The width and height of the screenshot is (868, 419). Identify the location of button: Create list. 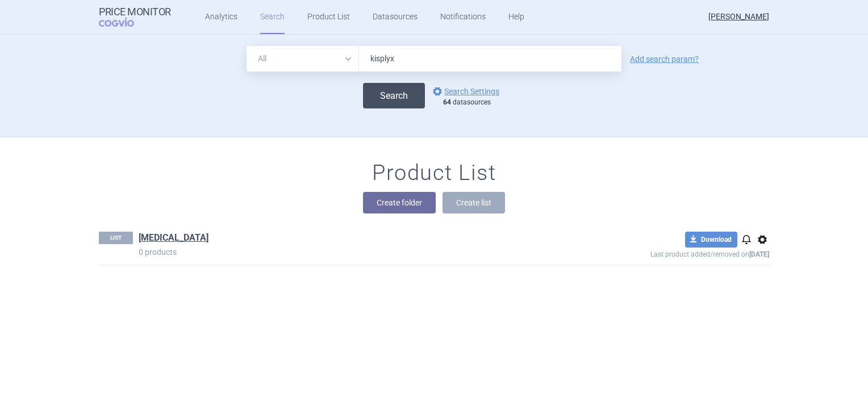
(474, 203).